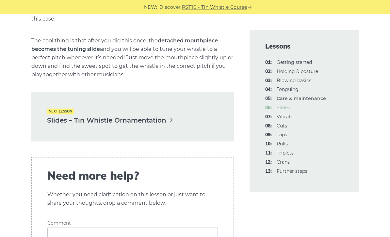  What do you see at coordinates (285, 117) in the screenshot?
I see `a: 07:Vibrato` at bounding box center [285, 117].